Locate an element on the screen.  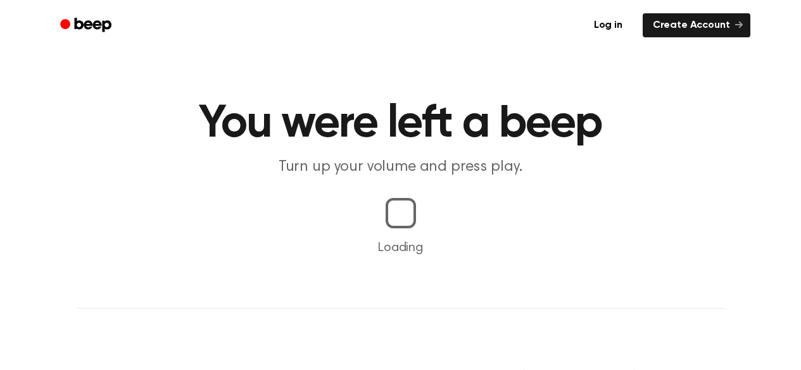
h1: You were left a beep is located at coordinates (401, 124).